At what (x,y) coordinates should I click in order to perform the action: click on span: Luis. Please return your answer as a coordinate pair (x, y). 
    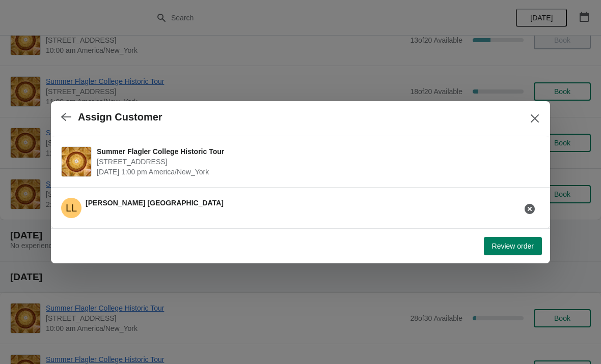
    Looking at the image, I should click on (71, 208).